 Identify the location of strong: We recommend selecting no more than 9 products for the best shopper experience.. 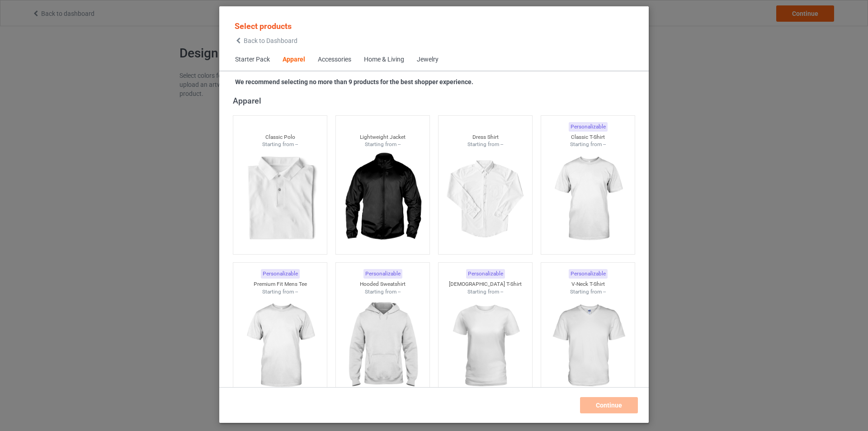
(354, 82).